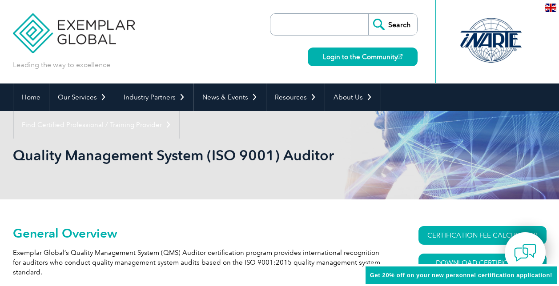 The image size is (559, 286). What do you see at coordinates (363, 57) in the screenshot?
I see `a: Login to the Community` at bounding box center [363, 57].